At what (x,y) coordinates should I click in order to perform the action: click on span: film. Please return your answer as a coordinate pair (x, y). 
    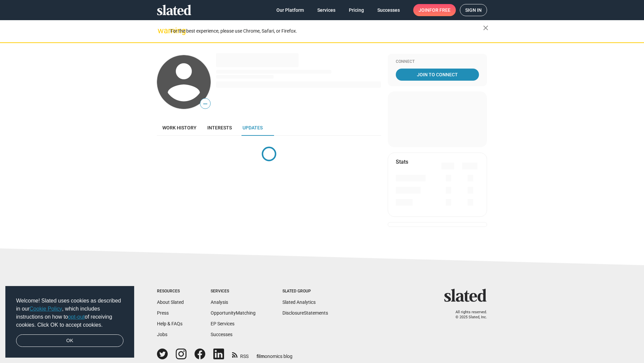
    Looking at the image, I should click on (261, 356).